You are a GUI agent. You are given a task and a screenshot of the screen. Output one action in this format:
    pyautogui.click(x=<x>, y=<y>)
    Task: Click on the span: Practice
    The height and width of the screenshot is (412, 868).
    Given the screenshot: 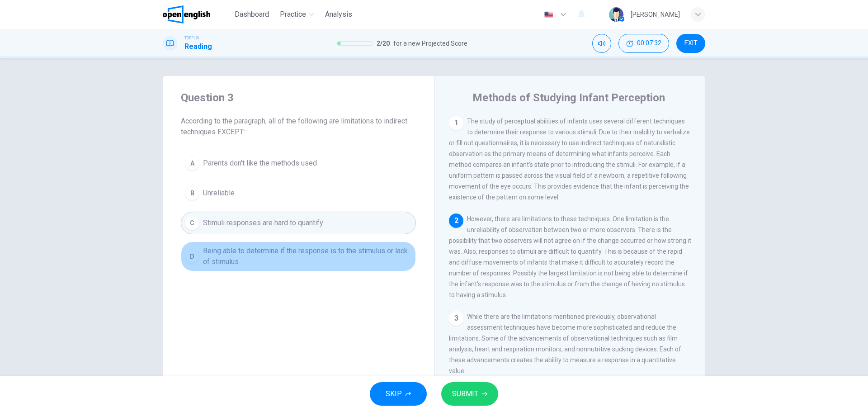 What is the action you would take?
    pyautogui.click(x=293, y=14)
    